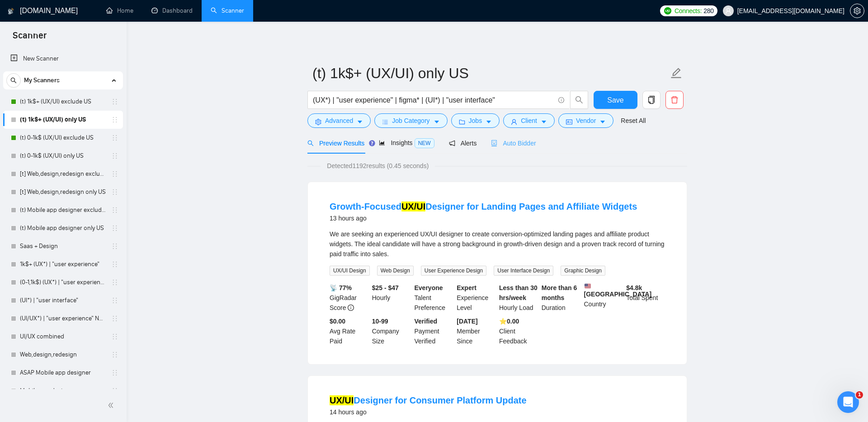 The image size is (868, 422). What do you see at coordinates (857, 11) in the screenshot?
I see `button: setting` at bounding box center [857, 11].